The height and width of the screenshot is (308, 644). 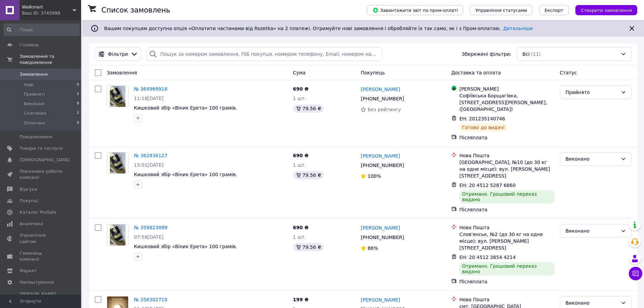 I want to click on span: Доставка та оплата, so click(x=475, y=73).